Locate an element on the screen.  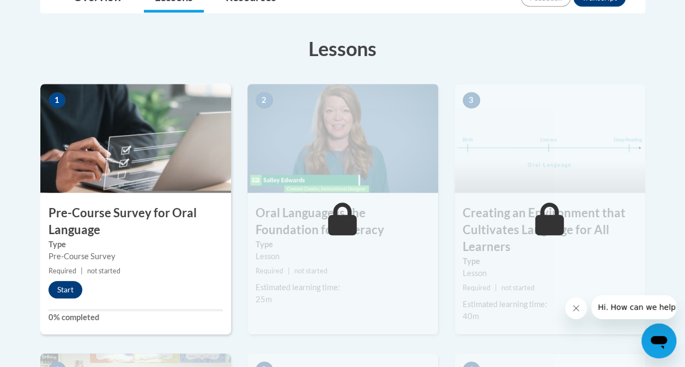
div: Pre-Course Survey is located at coordinates (136, 257).